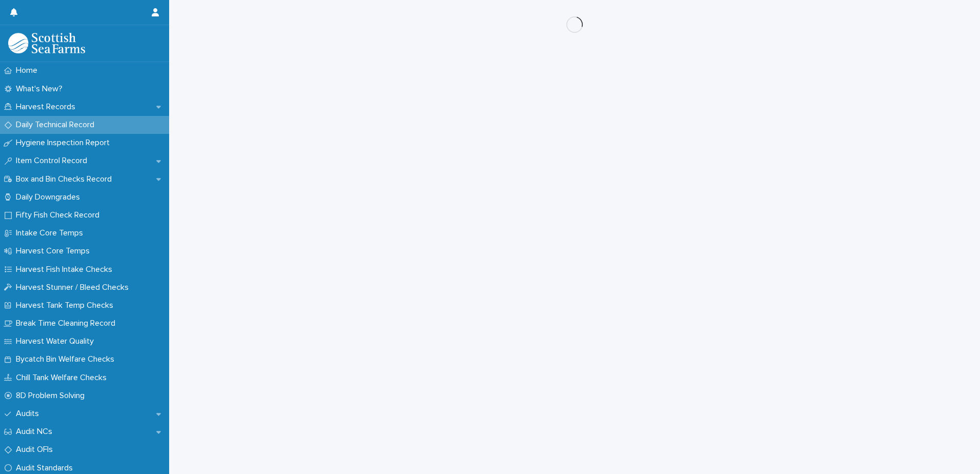 The image size is (980, 474). I want to click on p: Audit OFIs, so click(37, 449).